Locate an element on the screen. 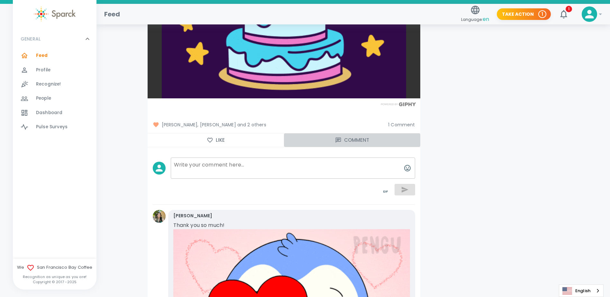 The width and height of the screenshot is (610, 297). a: Profile is located at coordinates (55, 70).